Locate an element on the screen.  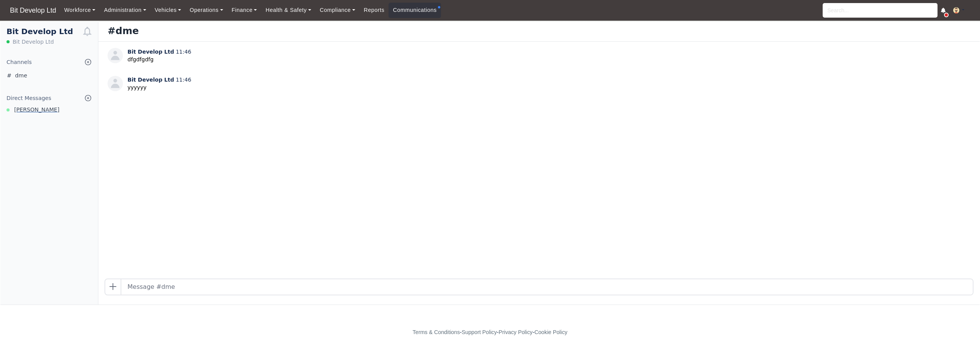
input: Message #dme is located at coordinates (547, 287).